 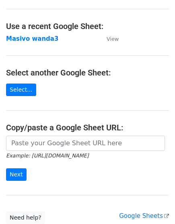 What do you see at coordinates (87, 26) in the screenshot?
I see `h4: Use a recent Google Sheet:` at bounding box center [87, 26].